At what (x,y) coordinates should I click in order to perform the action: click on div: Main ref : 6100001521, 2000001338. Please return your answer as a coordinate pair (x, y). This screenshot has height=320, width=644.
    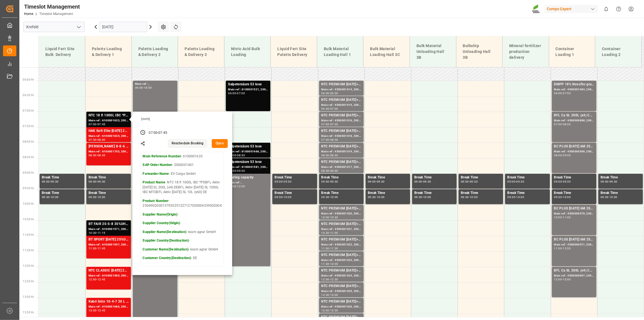
    Looking at the image, I should click on (248, 90).